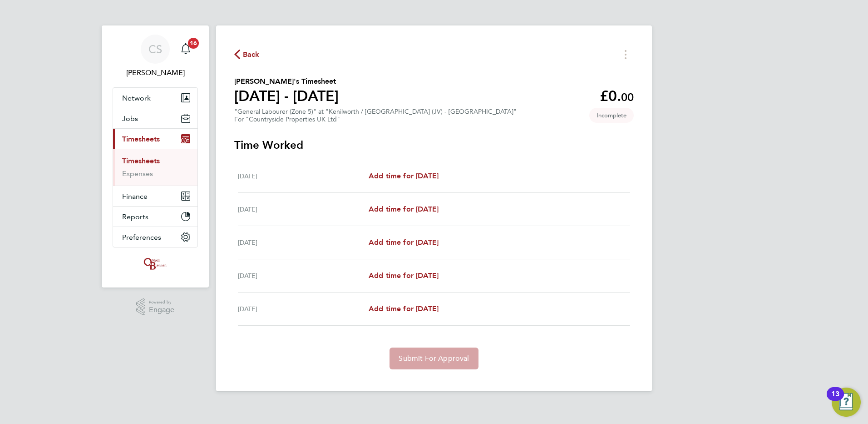  Describe the element at coordinates (140, 160) in the screenshot. I see `a: Timesheets` at that location.